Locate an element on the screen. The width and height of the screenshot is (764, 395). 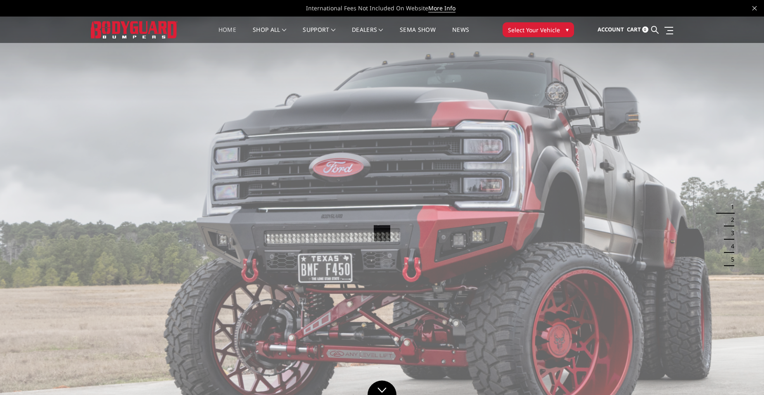
span: 0 is located at coordinates (645, 29).